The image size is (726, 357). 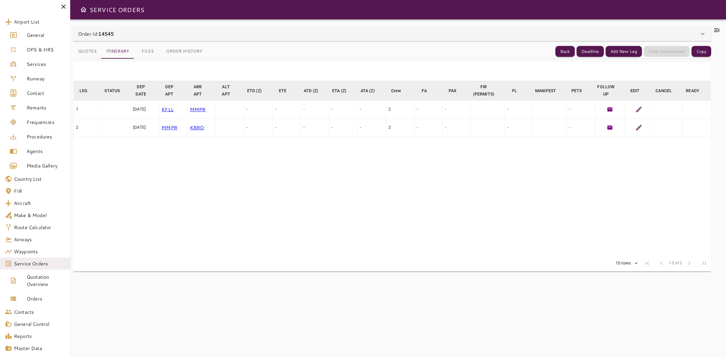 I want to click on span: Procedures, so click(x=46, y=137).